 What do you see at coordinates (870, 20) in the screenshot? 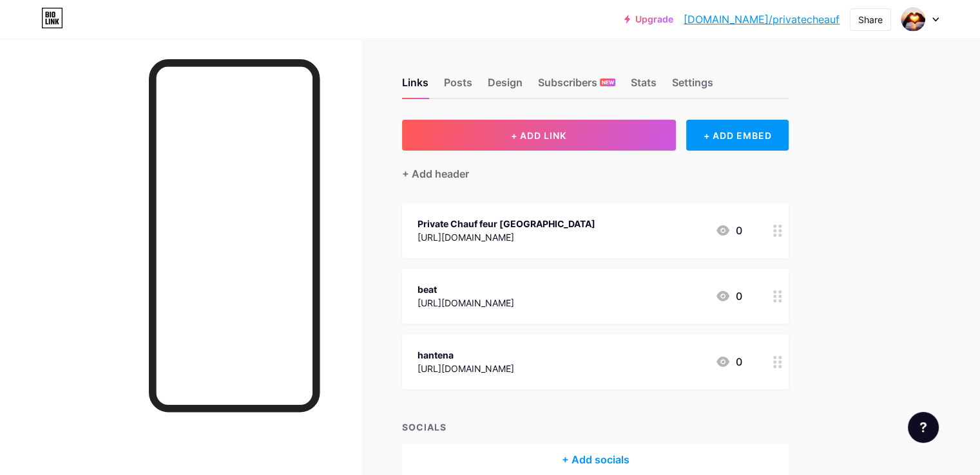
I see `div: Share` at bounding box center [870, 20].